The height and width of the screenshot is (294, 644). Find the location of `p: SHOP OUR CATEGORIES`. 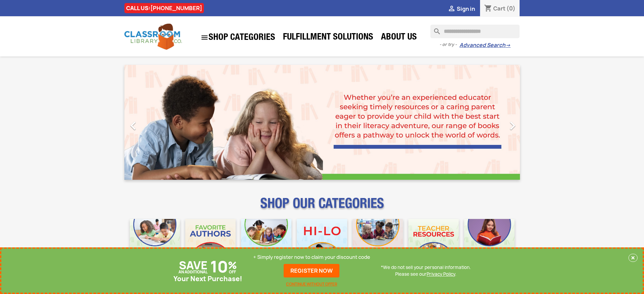

p: SHOP OUR CATEGORIES is located at coordinates (322, 207).